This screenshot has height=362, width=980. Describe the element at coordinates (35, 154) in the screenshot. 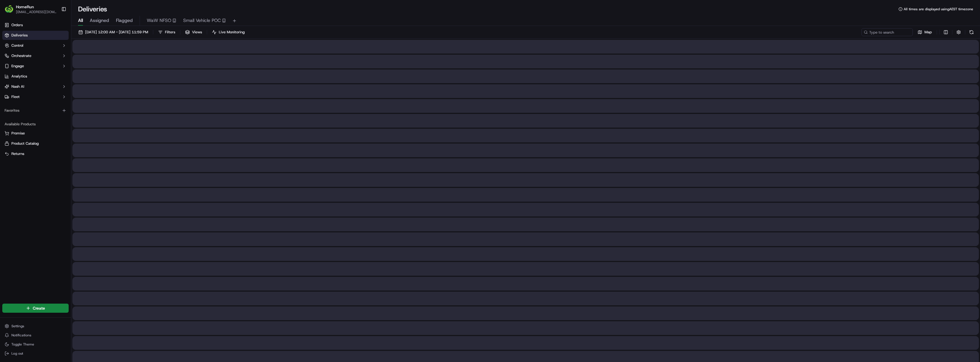

I see `button: Returns` at that location.